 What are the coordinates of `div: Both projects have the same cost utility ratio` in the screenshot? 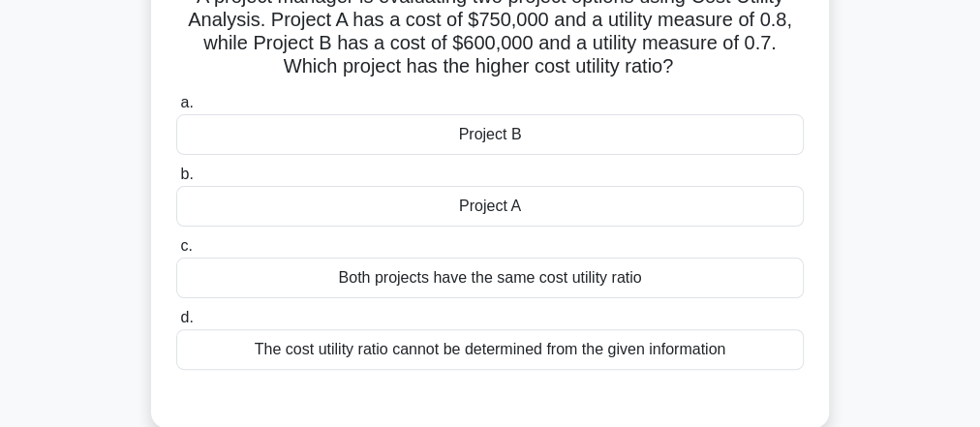 It's located at (490, 278).